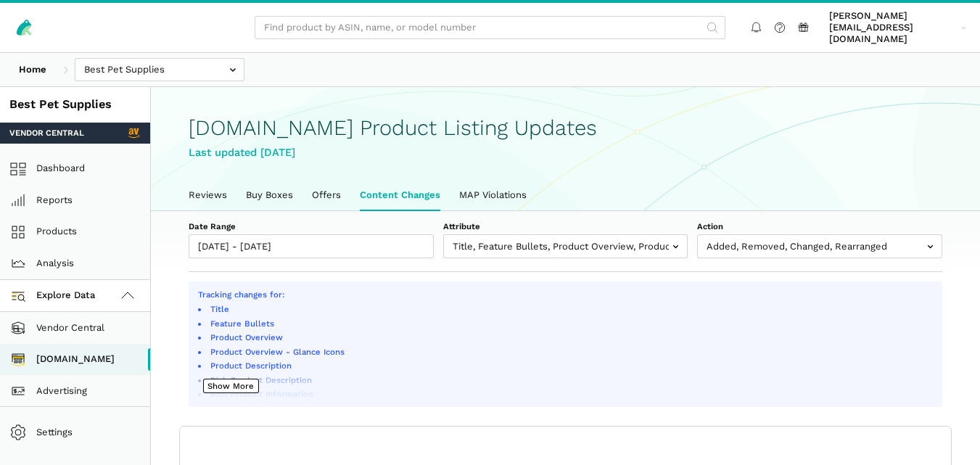 The width and height of the screenshot is (980, 465). Describe the element at coordinates (820, 226) in the screenshot. I see `label: Action` at that location.